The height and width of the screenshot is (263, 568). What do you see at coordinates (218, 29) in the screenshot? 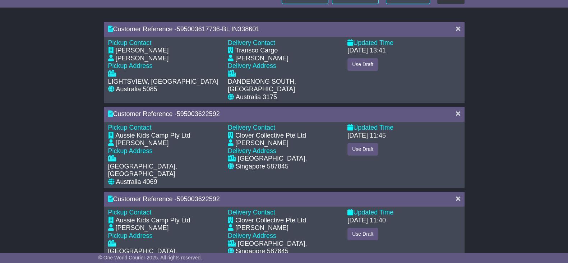
I see `span: 595003617736-BL IN338601` at bounding box center [218, 29].